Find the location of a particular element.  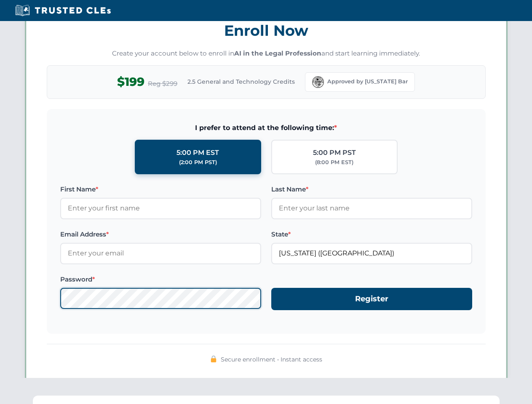

span: Secure enrollment • Instant access is located at coordinates (271, 359).